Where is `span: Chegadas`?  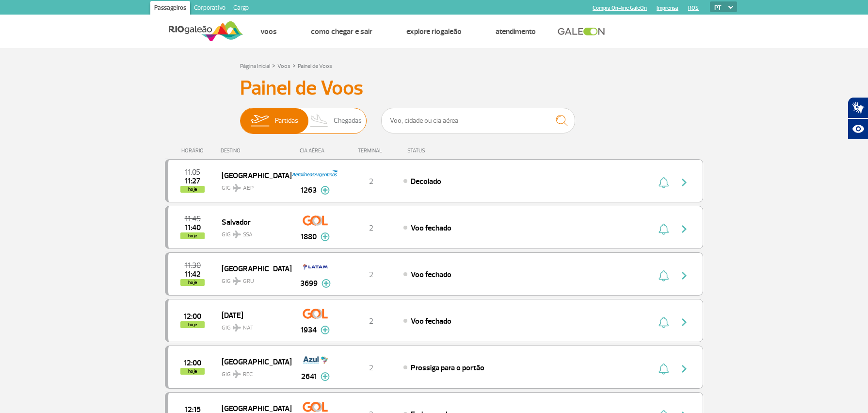
span: Chegadas is located at coordinates (348, 120).